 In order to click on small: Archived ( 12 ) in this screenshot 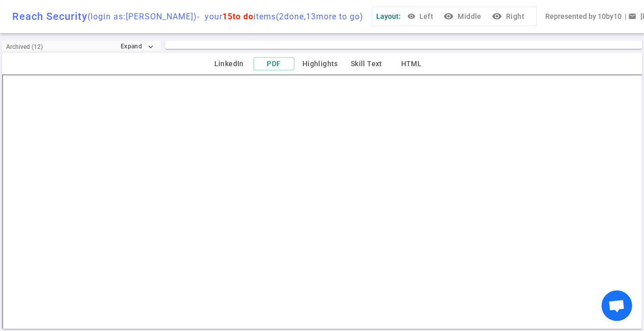, I will do `click(24, 46)`.